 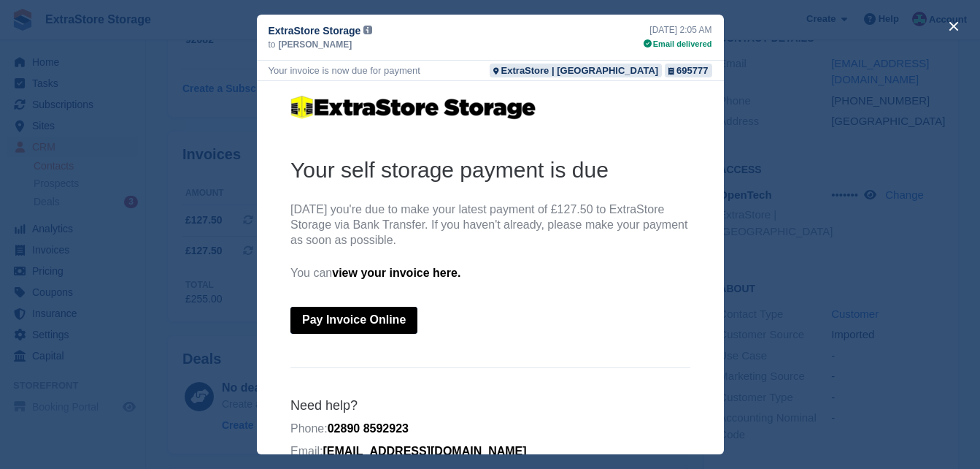 I want to click on img: ExtraStore Storage Logo, so click(x=158, y=26).